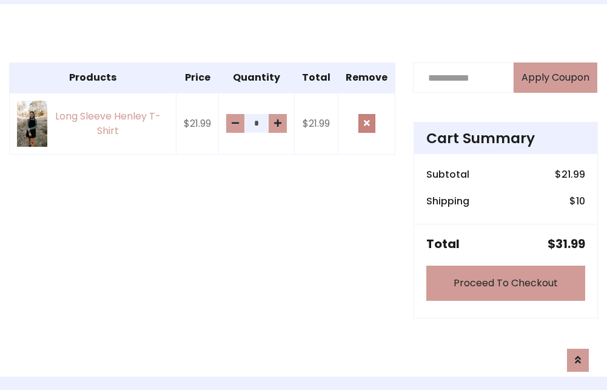 This screenshot has height=390, width=607. What do you see at coordinates (93, 123) in the screenshot?
I see `a: Long Sleeve Henley T-Shirt` at bounding box center [93, 123].